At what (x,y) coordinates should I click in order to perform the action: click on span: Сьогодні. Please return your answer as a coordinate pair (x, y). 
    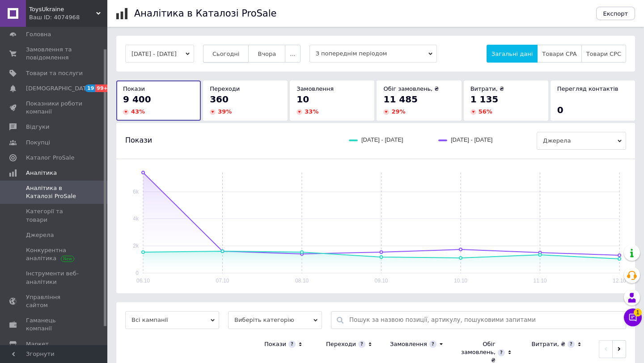
    Looking at the image, I should click on (225, 53).